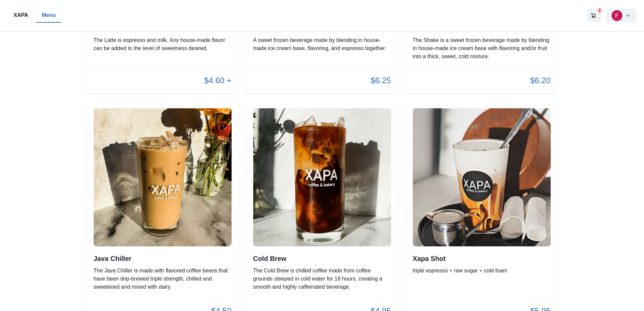  Describe the element at coordinates (322, 259) in the screenshot. I see `h2: Cold Brew` at that location.